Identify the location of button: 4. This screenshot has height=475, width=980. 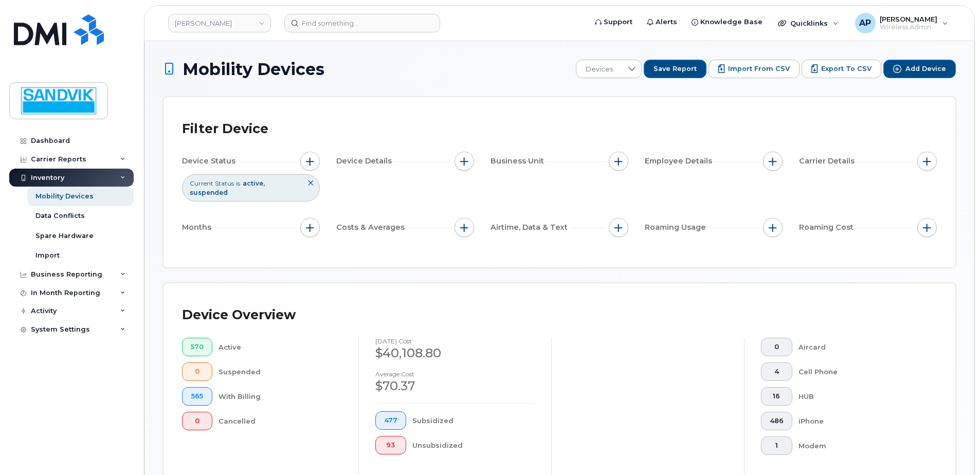
(776, 372).